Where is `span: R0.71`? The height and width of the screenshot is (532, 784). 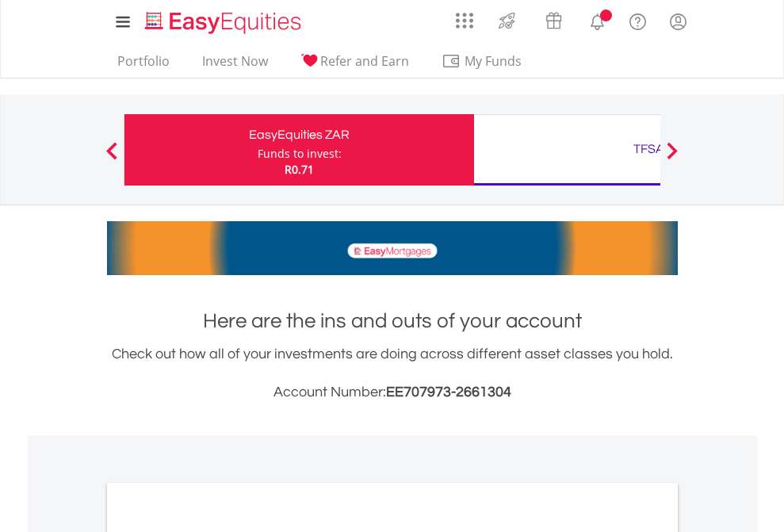
span: R0.71 is located at coordinates (299, 169).